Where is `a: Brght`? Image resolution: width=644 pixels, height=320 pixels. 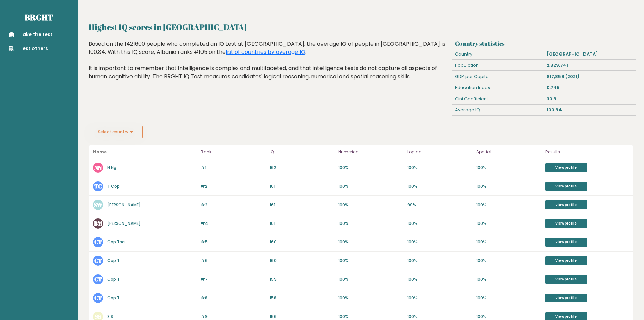
a: Brght is located at coordinates (39, 17).